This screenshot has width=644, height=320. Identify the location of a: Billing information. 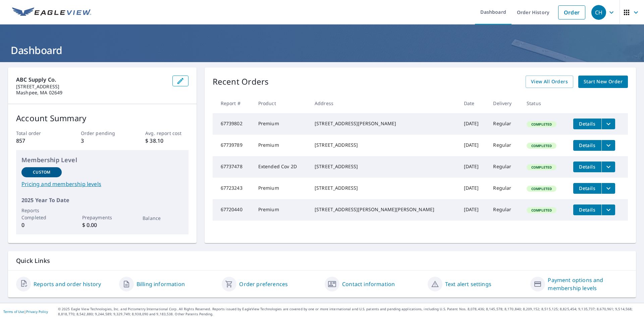
(161, 284).